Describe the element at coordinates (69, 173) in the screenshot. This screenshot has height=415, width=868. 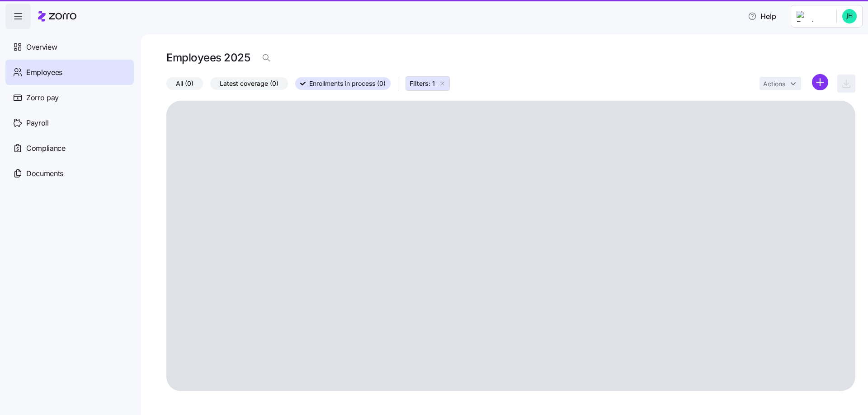
I see `a: Documents` at that location.